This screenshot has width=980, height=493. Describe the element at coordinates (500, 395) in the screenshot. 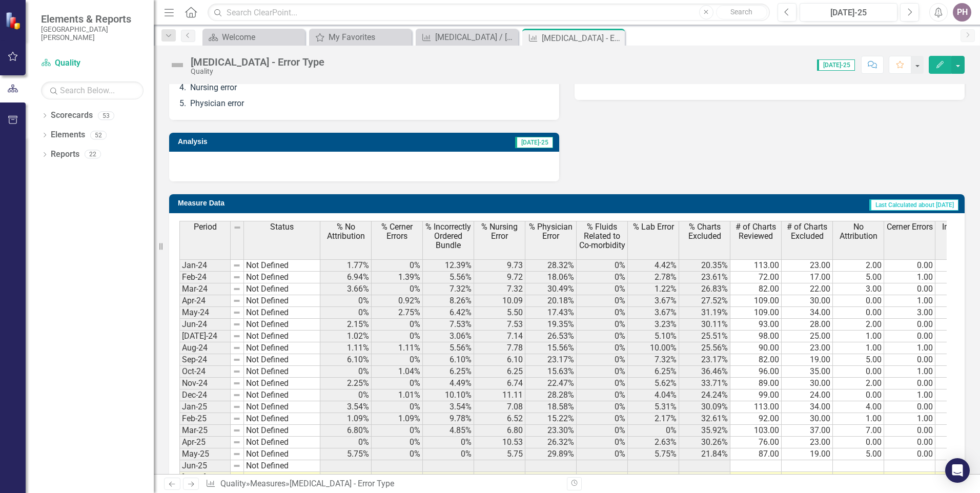

I see `td: 11.11` at that location.